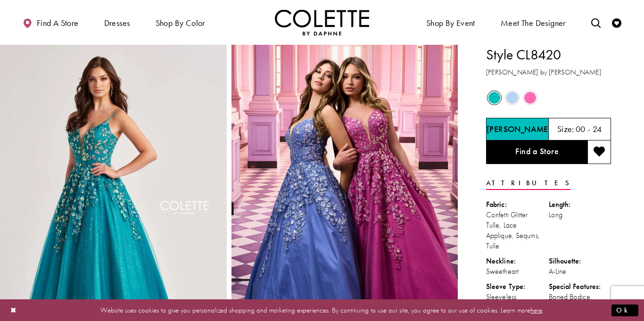 The image size is (644, 321). Describe the element at coordinates (494, 98) in the screenshot. I see `div: Jade` at that location.